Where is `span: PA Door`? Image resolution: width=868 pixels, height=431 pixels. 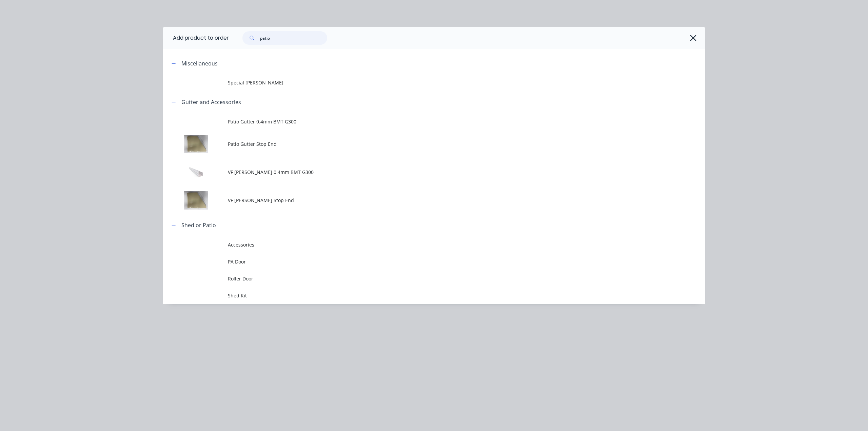
span: PA Door is located at coordinates (419, 261).